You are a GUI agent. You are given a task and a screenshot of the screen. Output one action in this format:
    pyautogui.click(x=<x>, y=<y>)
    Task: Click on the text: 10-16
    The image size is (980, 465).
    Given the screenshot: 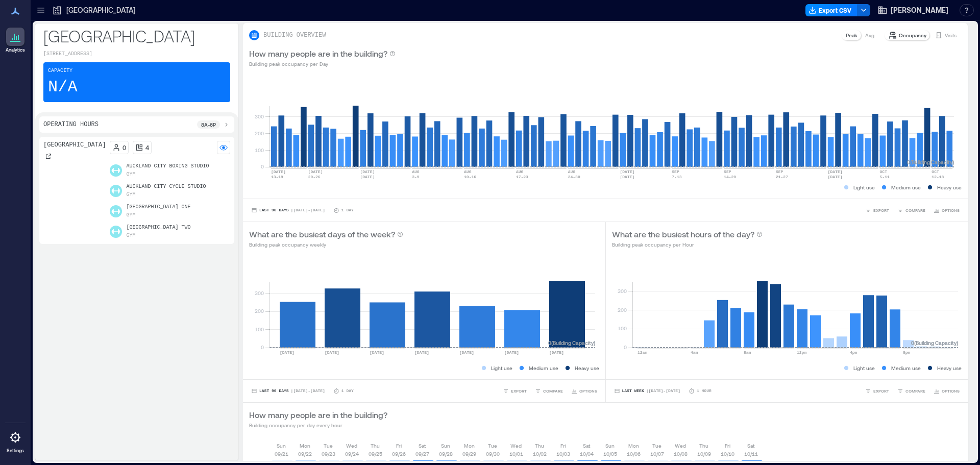 What is the action you would take?
    pyautogui.click(x=470, y=177)
    